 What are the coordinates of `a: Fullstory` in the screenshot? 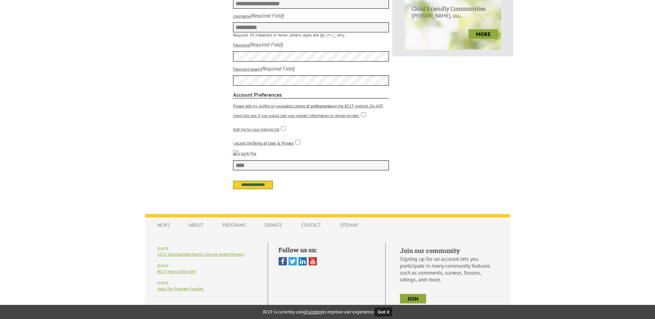 It's located at (314, 312).